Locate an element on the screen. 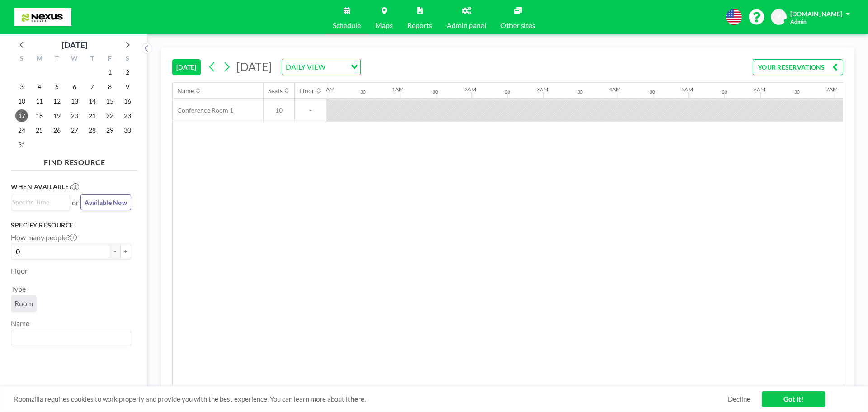  span: Monday, August 4, 2025 is located at coordinates (39, 87).